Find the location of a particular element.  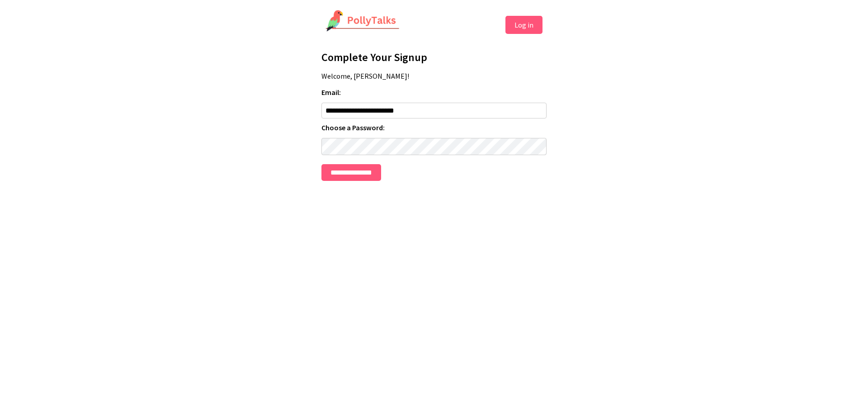

label: Choose a Password: is located at coordinates (434, 128).